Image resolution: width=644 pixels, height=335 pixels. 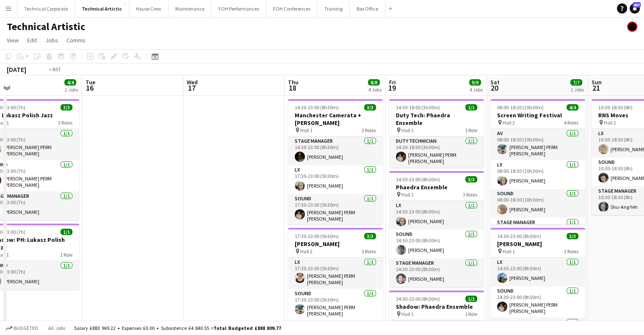 I want to click on button: FOH Conferences, so click(x=292, y=9).